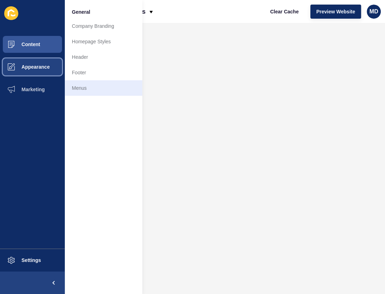  Describe the element at coordinates (284, 12) in the screenshot. I see `button: Clear Cache` at that location.